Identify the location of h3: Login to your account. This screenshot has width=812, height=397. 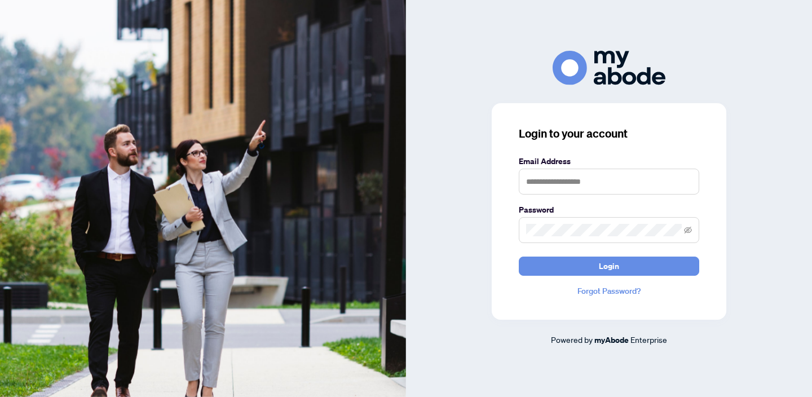
(609, 134).